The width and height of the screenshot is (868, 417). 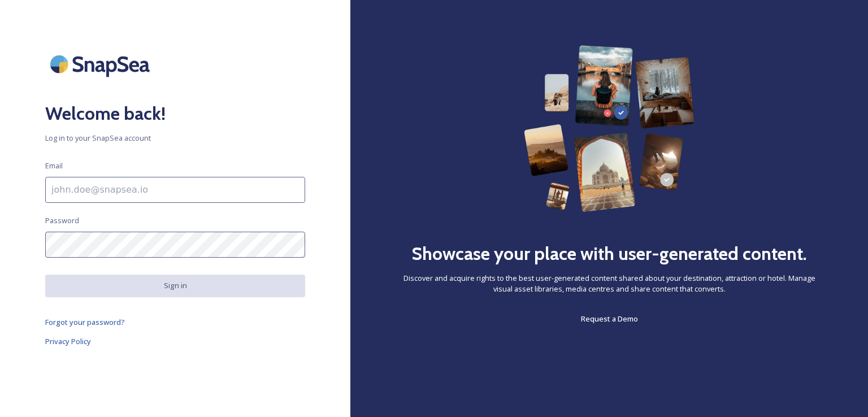 What do you see at coordinates (175, 341) in the screenshot?
I see `a: Privacy Policy` at bounding box center [175, 341].